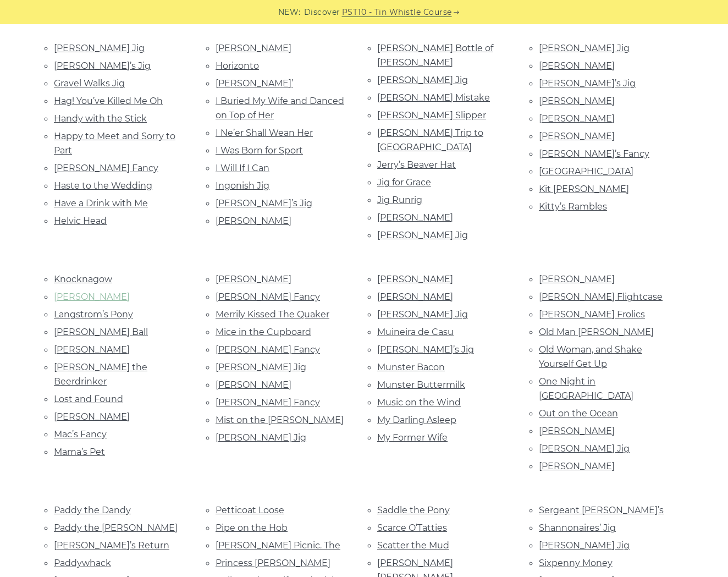 This screenshot has height=577, width=728. What do you see at coordinates (88, 399) in the screenshot?
I see `a: Lost and Found` at bounding box center [88, 399].